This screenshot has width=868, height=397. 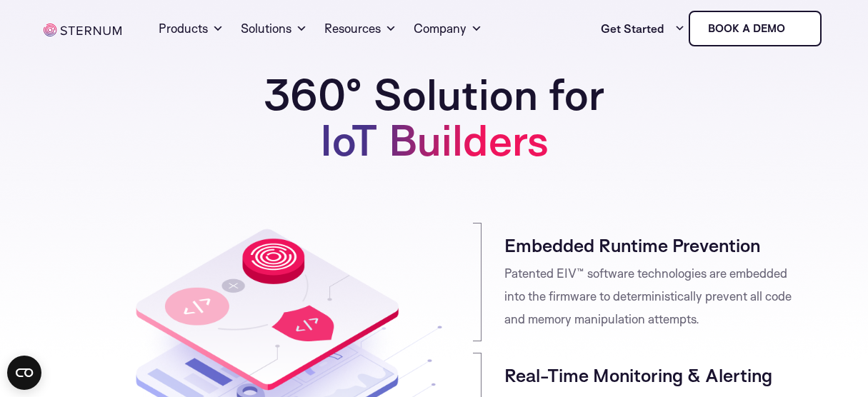 What do you see at coordinates (434, 139) in the screenshot?
I see `span: IoT Builders` at bounding box center [434, 139].